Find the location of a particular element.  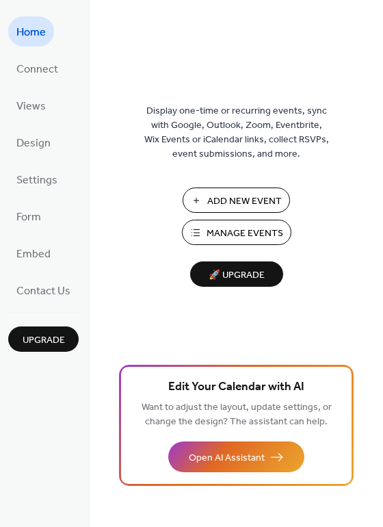

span: Design is located at coordinates (34, 144).